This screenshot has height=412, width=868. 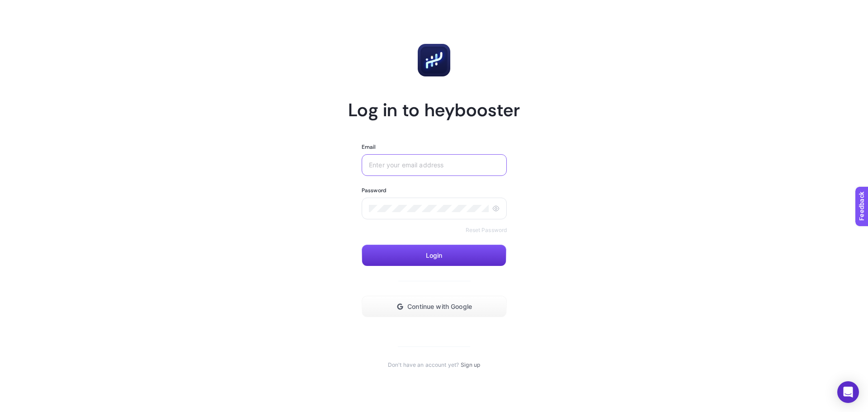 I want to click on h1: Log in to heybooster, so click(x=434, y=110).